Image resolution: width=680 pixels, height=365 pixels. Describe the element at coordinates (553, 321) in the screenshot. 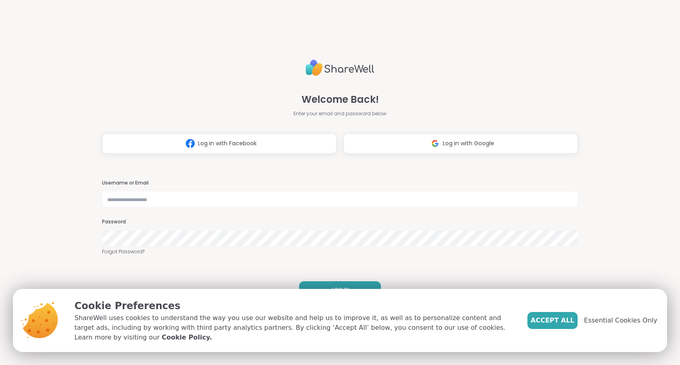

I see `button: Accept All` at that location.